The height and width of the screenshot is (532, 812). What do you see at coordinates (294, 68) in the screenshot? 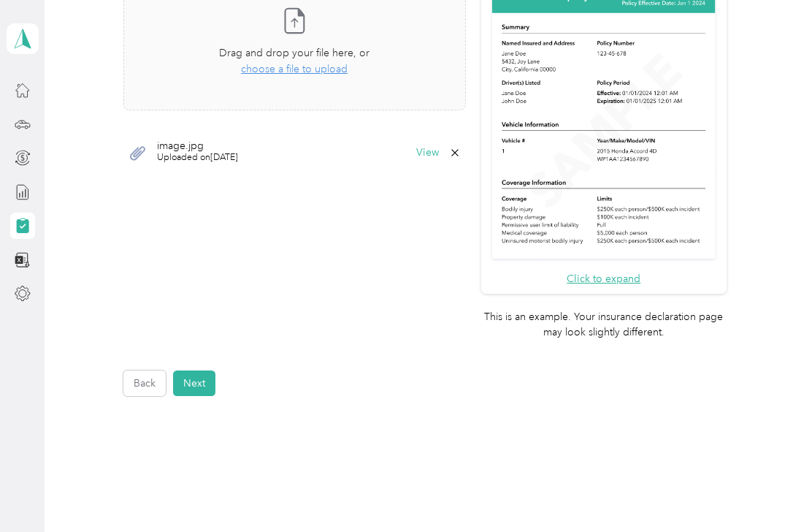
I see `span: choose a file to upload` at bounding box center [294, 68].